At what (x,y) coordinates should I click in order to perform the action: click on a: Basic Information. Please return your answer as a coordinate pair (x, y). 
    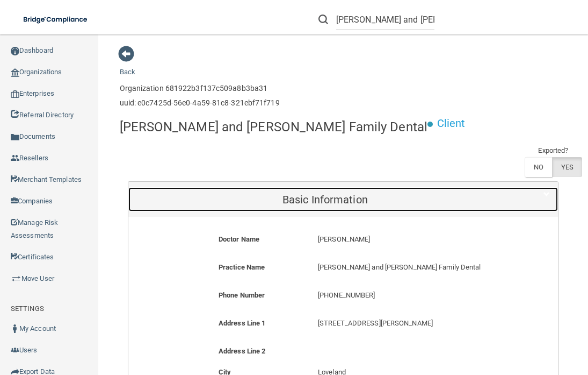
    Looking at the image, I should click on (343, 199).